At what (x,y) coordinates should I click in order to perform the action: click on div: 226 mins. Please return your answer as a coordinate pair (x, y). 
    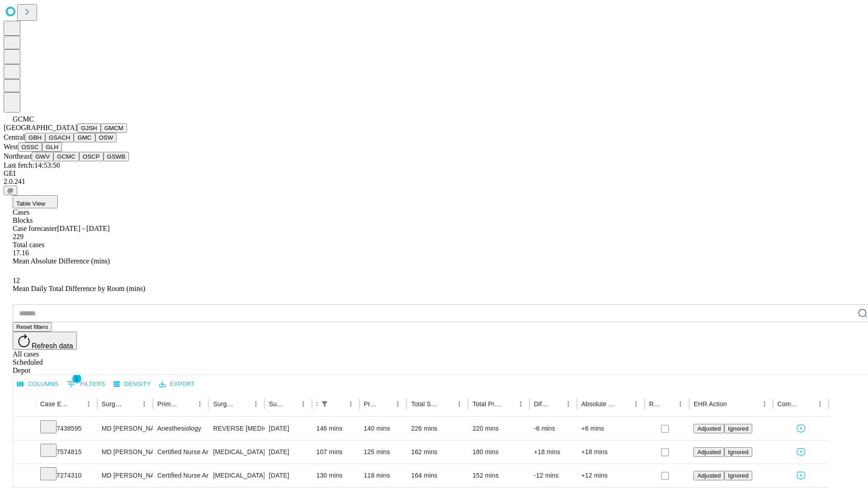
    Looking at the image, I should click on (437, 428).